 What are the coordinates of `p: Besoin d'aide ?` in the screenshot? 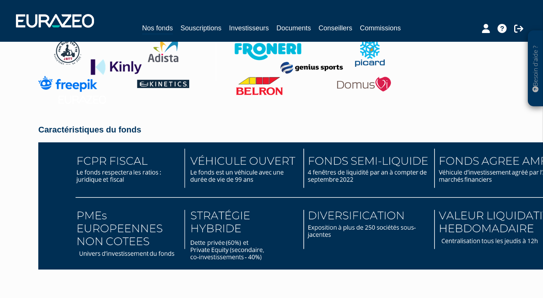 It's located at (536, 69).